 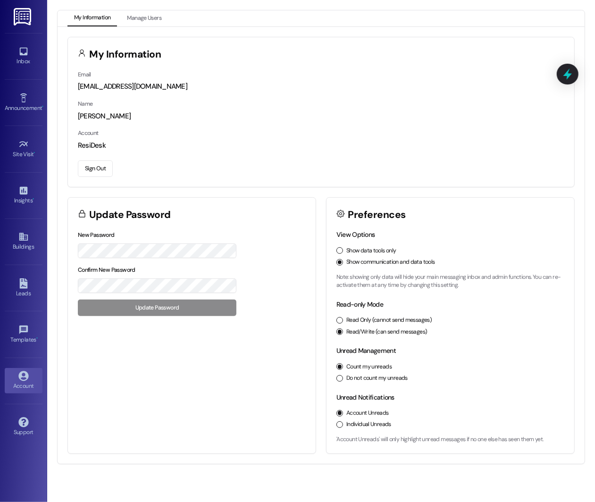 I want to click on label: Confirm New Password, so click(x=107, y=270).